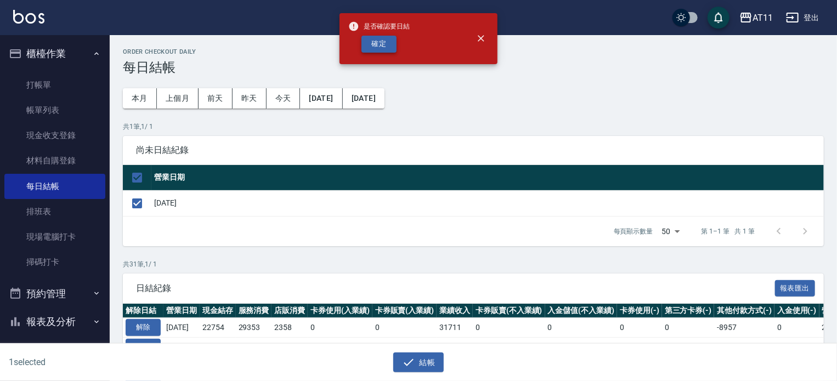  What do you see at coordinates (419, 363) in the screenshot?
I see `button: 結帳` at bounding box center [419, 363].